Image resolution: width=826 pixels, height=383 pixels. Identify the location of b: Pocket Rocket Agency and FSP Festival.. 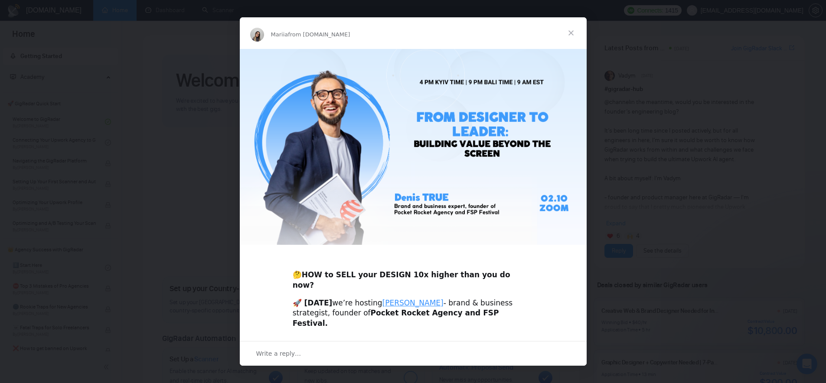
(396, 318).